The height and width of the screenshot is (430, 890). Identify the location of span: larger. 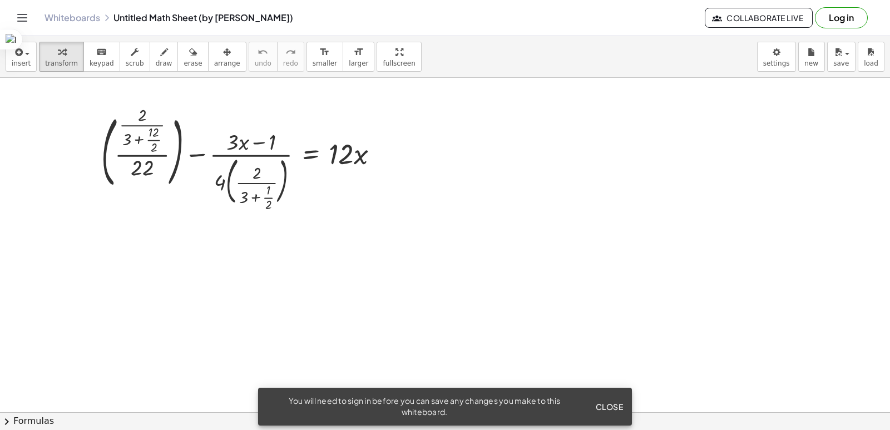
(358, 63).